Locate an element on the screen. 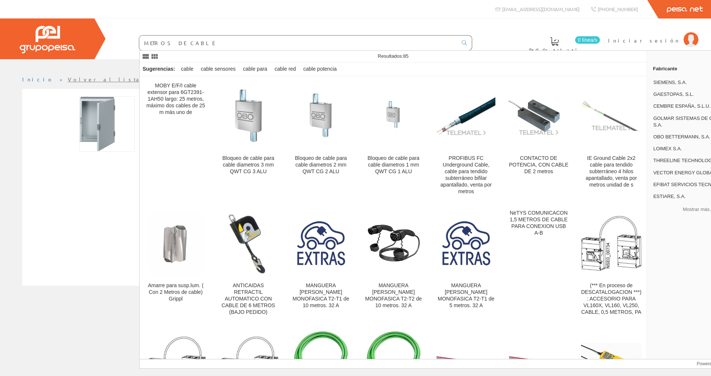  img: IE Ground Cable 2x2 cable para tendido subterráneo 4 hilos apantallado, venta por metros unidad de s is located at coordinates (611, 115).